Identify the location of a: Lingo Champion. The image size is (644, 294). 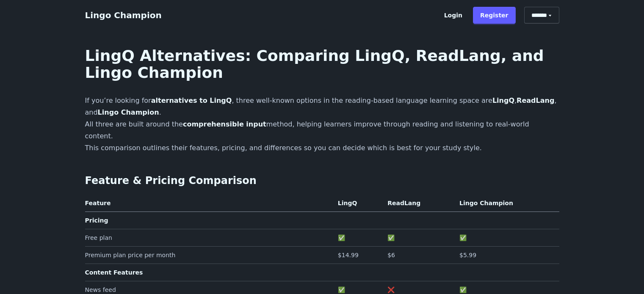
(123, 15).